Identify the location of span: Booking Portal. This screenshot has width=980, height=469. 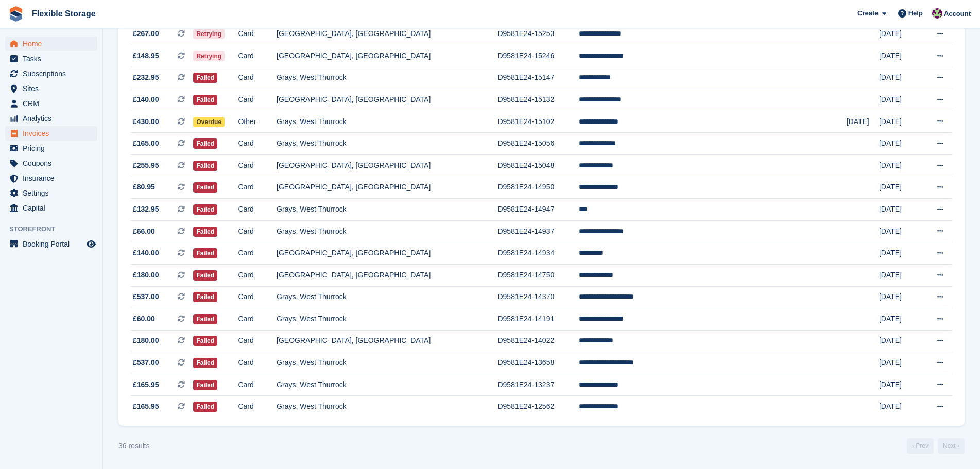
(54, 244).